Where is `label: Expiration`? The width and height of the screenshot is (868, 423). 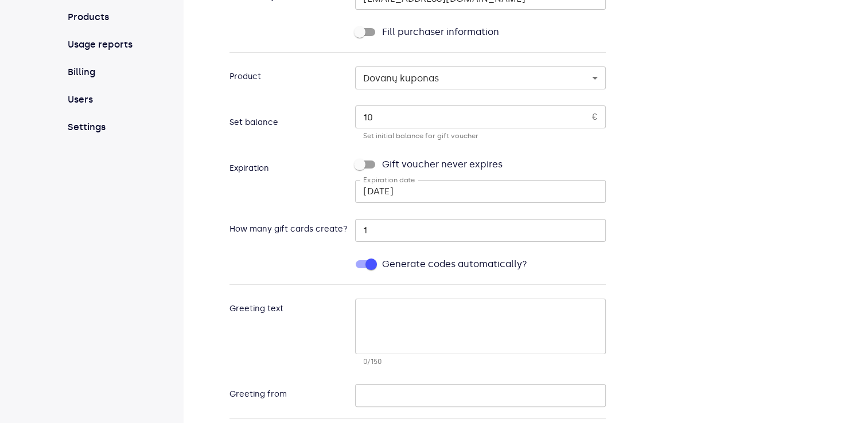
label: Expiration is located at coordinates (249, 164).